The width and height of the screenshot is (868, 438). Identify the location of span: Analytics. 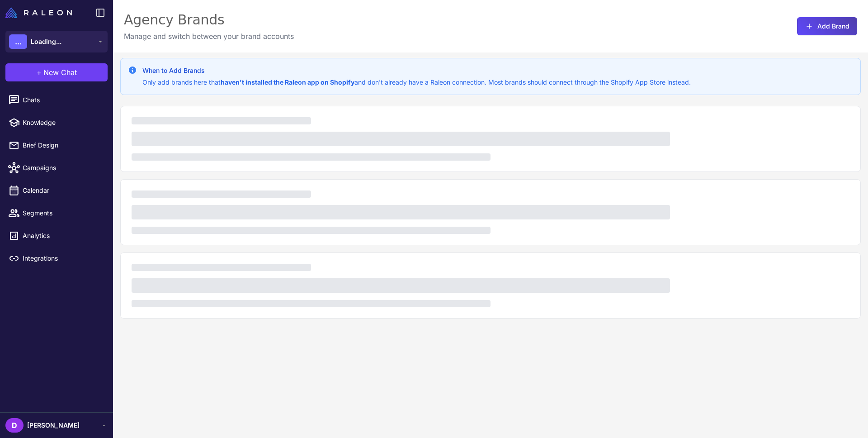
(62, 235).